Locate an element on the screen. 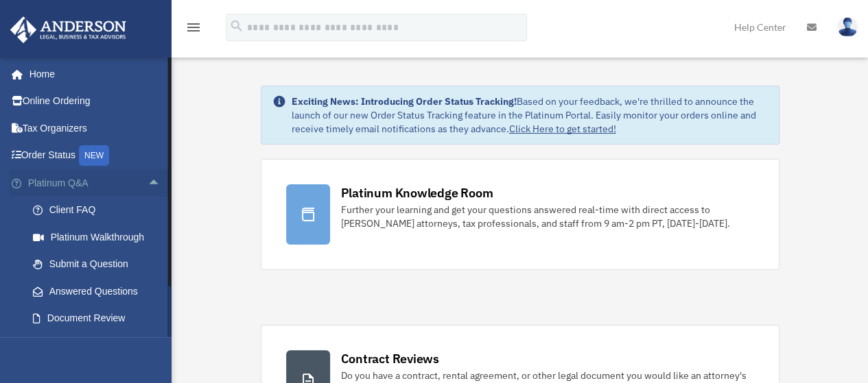  div: Contract Reviews is located at coordinates (389, 359).